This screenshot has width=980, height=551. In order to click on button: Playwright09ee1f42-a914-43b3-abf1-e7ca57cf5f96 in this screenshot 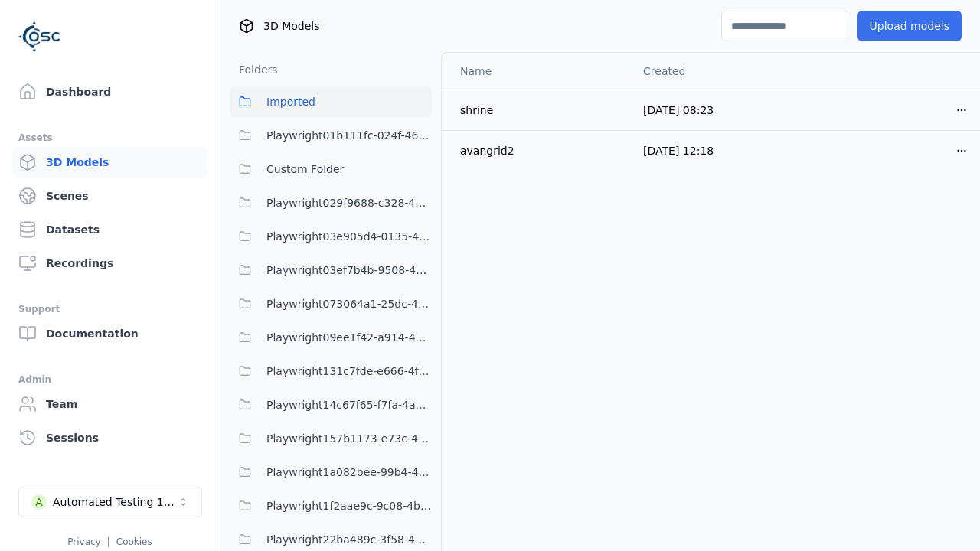, I will do `click(331, 338)`.